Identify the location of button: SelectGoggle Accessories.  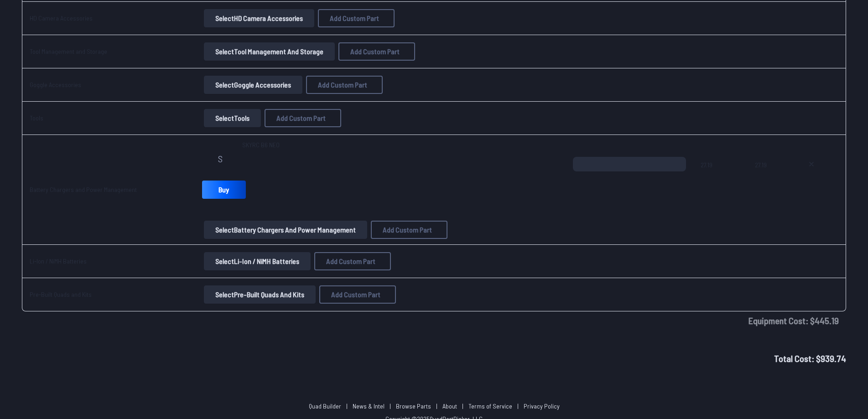
(253, 85).